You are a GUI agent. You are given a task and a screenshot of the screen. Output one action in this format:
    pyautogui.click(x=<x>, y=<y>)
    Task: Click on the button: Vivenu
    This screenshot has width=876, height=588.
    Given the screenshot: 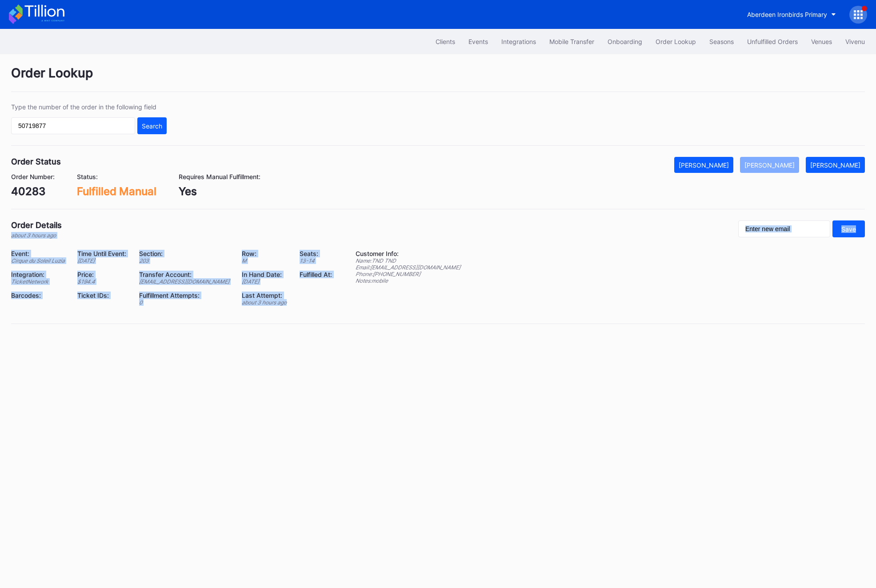 What is the action you would take?
    pyautogui.click(x=855, y=41)
    